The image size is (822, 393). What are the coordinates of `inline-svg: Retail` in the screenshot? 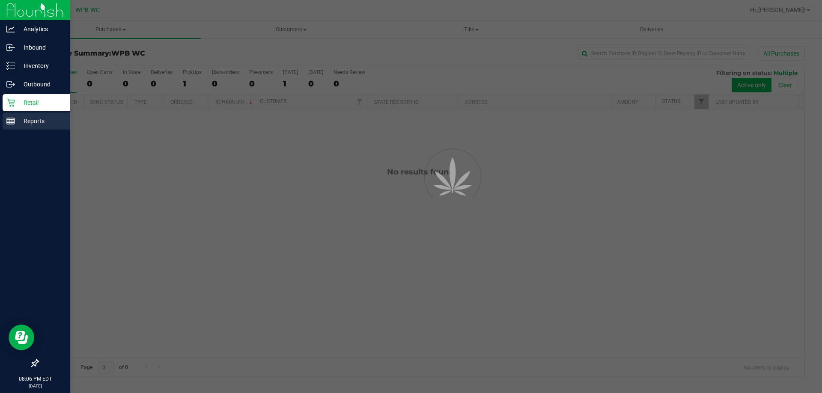 It's located at (11, 103).